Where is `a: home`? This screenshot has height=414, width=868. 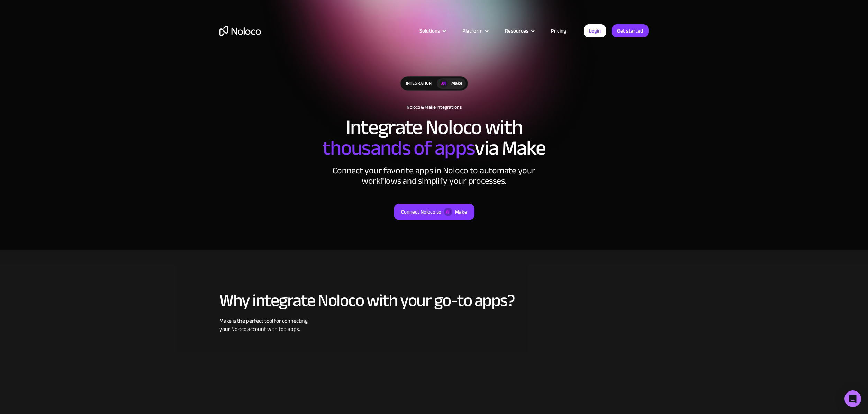 a: home is located at coordinates (240, 31).